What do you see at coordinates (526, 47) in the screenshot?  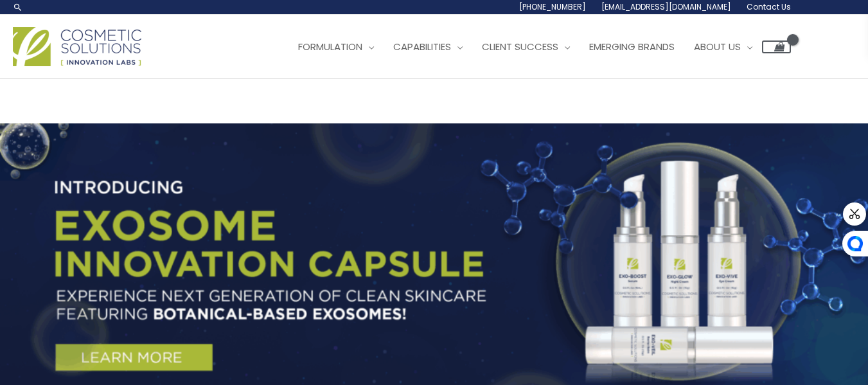 I see `a: Client Success` at bounding box center [526, 47].